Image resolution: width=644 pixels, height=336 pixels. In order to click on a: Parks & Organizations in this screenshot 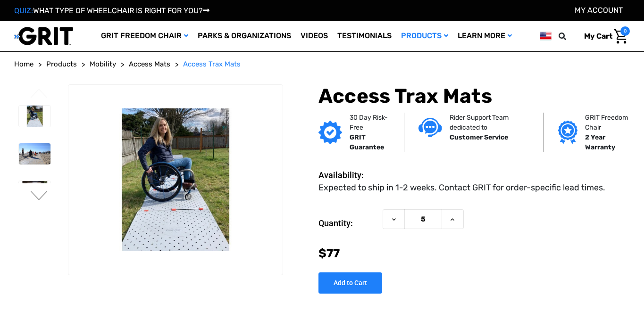, I will do `click(244, 36)`.